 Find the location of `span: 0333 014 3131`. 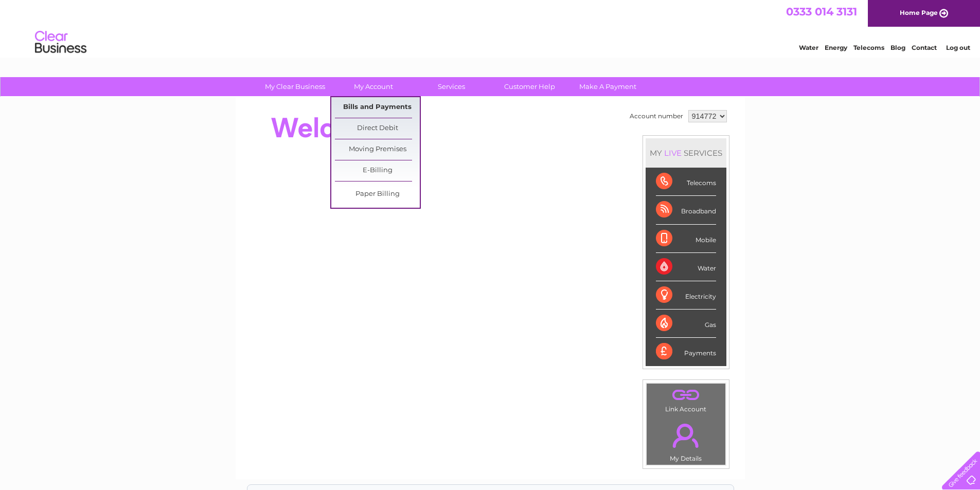

span: 0333 014 3131 is located at coordinates (822, 11).